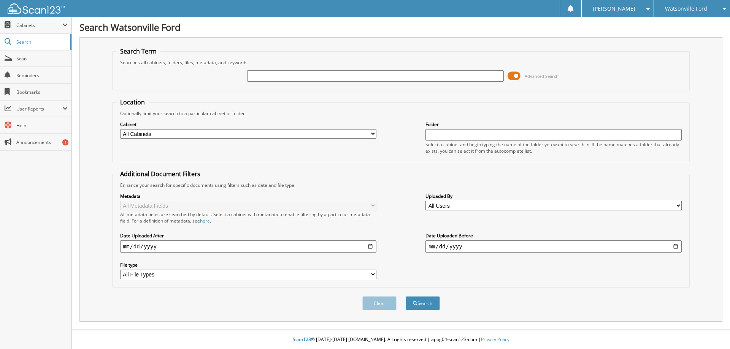 The image size is (730, 349). Describe the element at coordinates (379, 303) in the screenshot. I see `button: Clear` at that location.